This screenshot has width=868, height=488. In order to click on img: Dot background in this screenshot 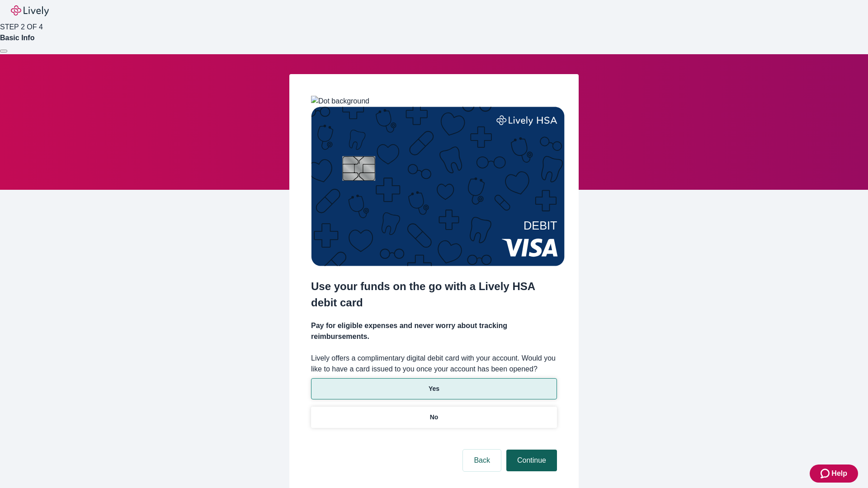, I will do `click(340, 101)`.